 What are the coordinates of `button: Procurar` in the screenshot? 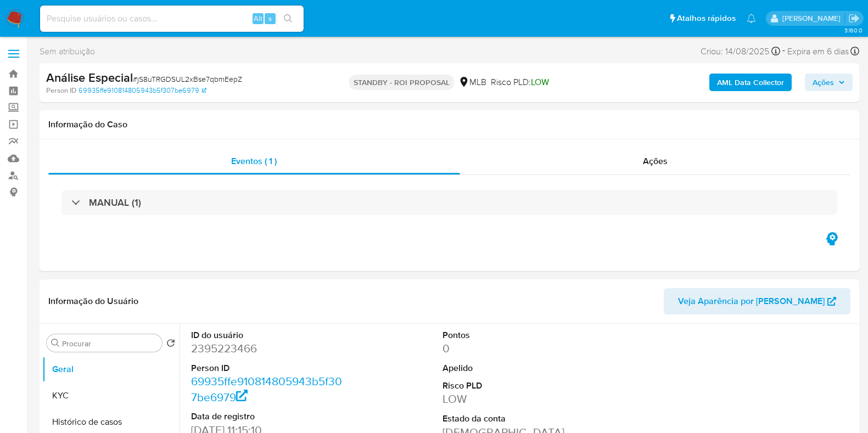 It's located at (56, 343).